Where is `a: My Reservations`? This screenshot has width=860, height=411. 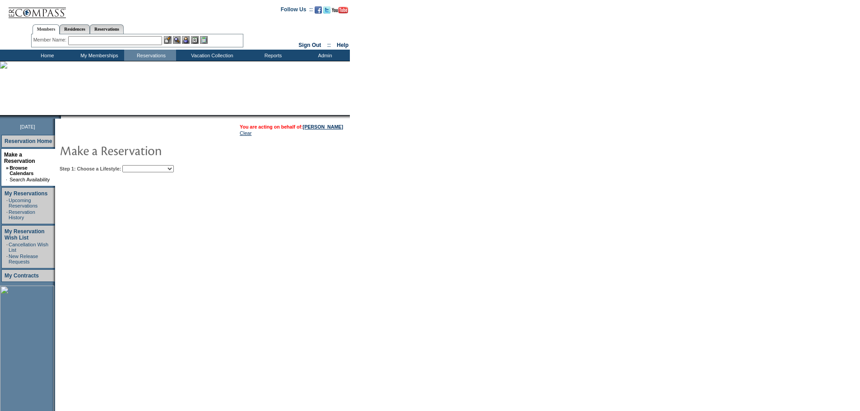
a: My Reservations is located at coordinates (26, 194).